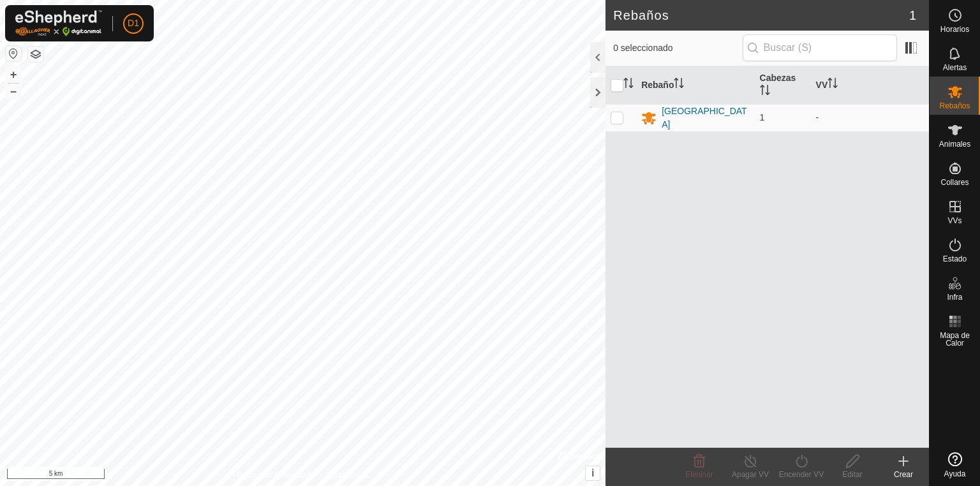 The width and height of the screenshot is (980, 486). What do you see at coordinates (761, 15) in the screenshot?
I see `h2: Rebaños` at bounding box center [761, 15].